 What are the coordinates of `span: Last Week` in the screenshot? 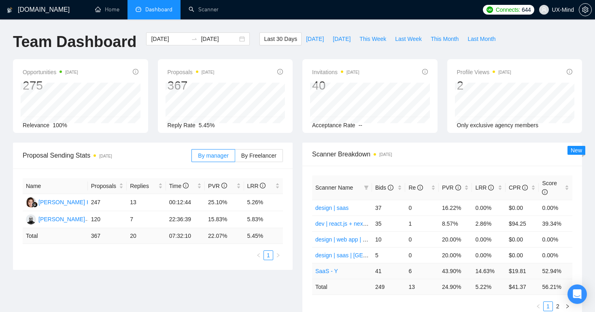 It's located at (408, 39).